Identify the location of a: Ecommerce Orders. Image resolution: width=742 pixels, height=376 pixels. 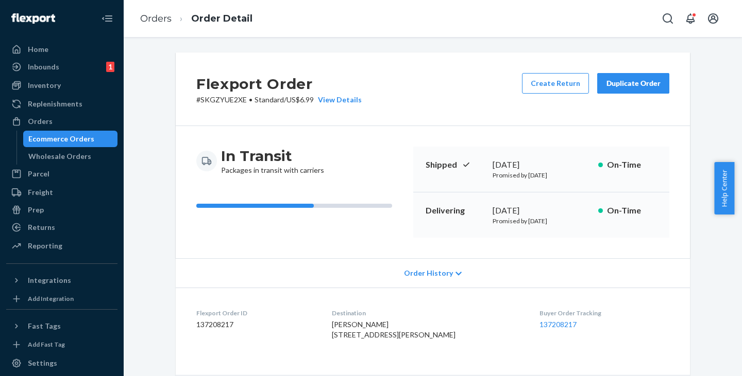
(71, 139).